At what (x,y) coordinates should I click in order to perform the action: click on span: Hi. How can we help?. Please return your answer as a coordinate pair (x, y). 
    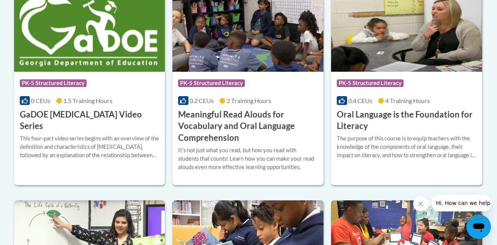
    Looking at the image, I should click on (33, 8).